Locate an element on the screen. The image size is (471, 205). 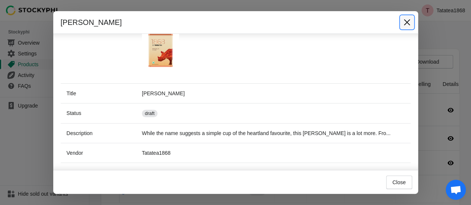
td: Tatatea1868 is located at coordinates (273, 153).